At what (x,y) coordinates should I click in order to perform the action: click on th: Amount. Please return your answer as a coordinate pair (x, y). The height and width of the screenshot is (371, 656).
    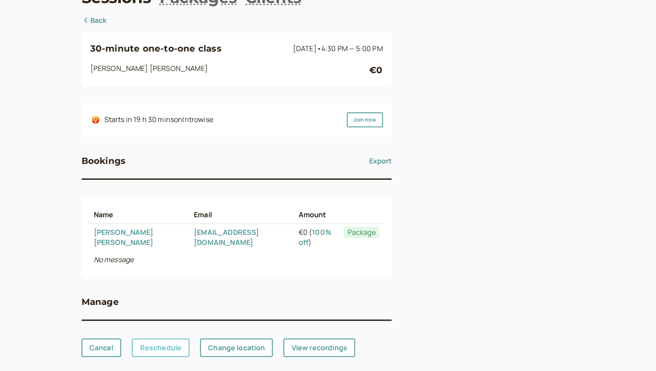
    Looking at the image, I should click on (317, 215).